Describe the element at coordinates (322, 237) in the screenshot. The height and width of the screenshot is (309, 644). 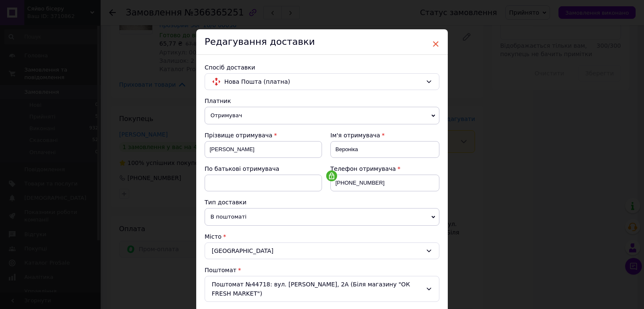
I see `div: Місто` at that location.